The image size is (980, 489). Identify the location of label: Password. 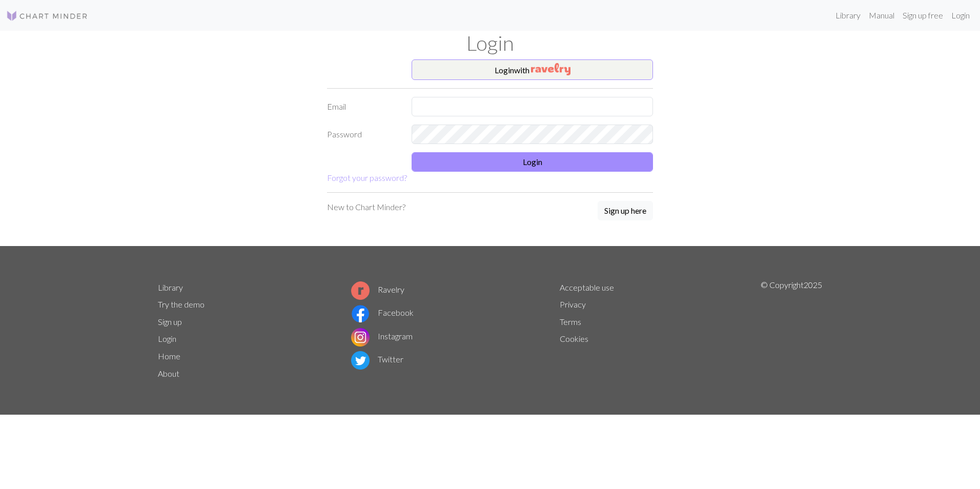
(363, 134).